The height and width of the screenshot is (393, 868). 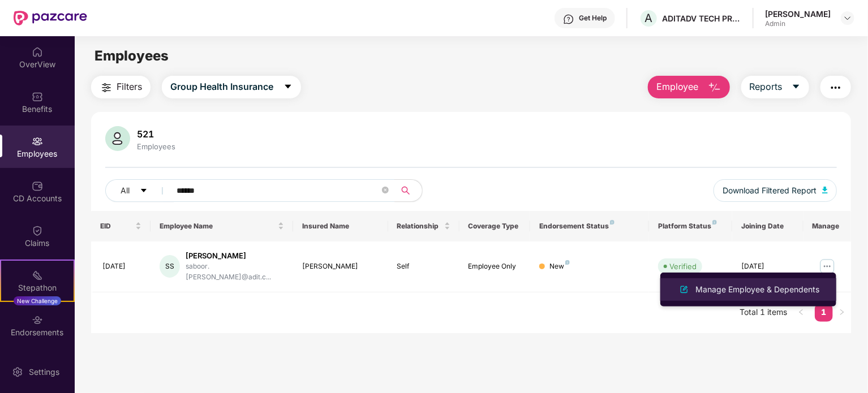 I want to click on button: left, so click(x=801, y=312).